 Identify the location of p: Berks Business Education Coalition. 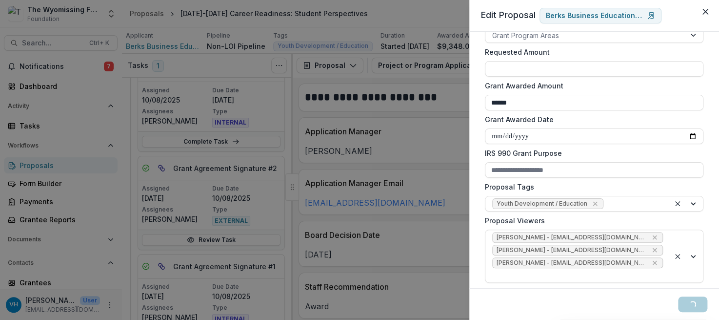
(595, 16).